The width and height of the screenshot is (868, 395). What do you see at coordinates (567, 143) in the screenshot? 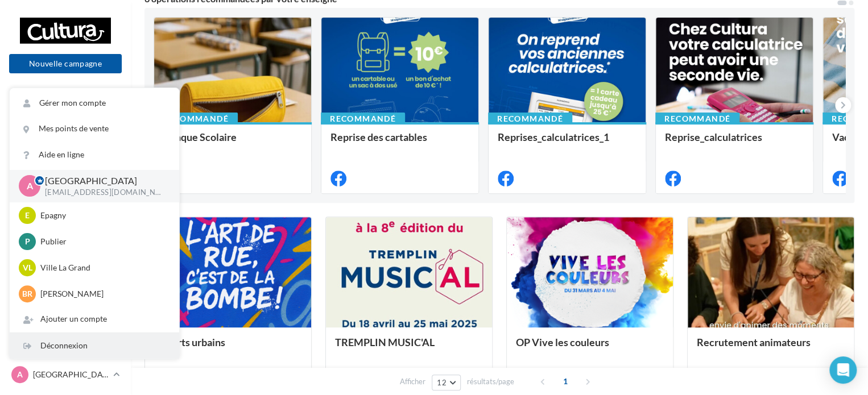
I see `div: Reprises_calculatrices_1` at bounding box center [567, 143].